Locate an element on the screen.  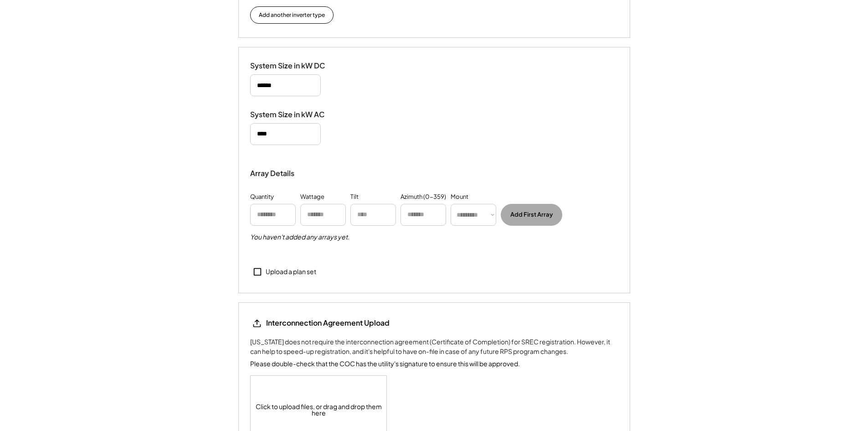
div: Azimuth (0-359) is located at coordinates (423, 197).